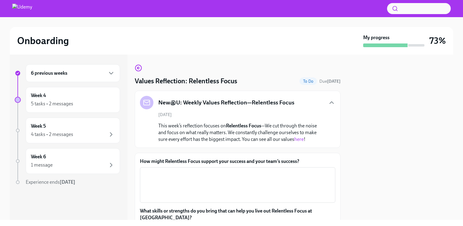  Describe the element at coordinates (242, 133) in the screenshot. I see `p: This week’s reflection focuses on —We cut through the noise and focus on what really matters. We ...` at that location.